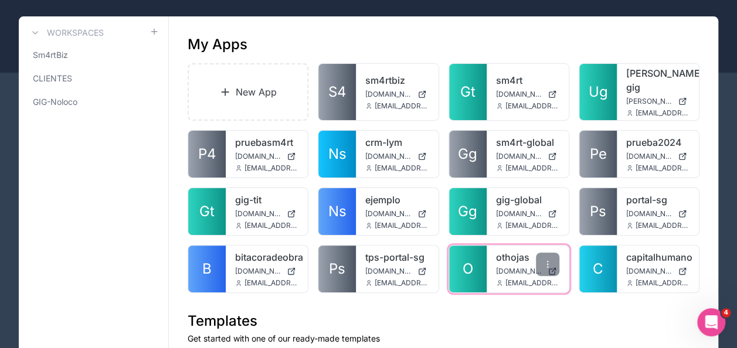 The image size is (737, 348). I want to click on a: Pe, so click(598, 154).